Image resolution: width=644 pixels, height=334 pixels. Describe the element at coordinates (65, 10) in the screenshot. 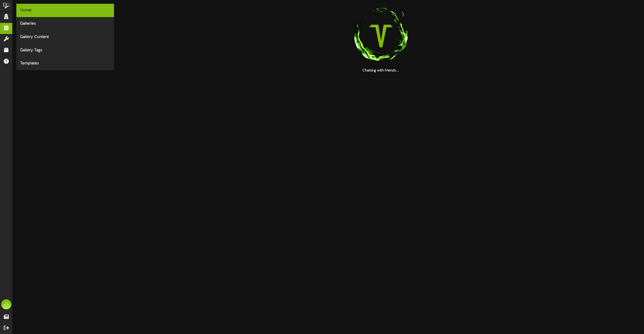

I see `div: Home` at that location.